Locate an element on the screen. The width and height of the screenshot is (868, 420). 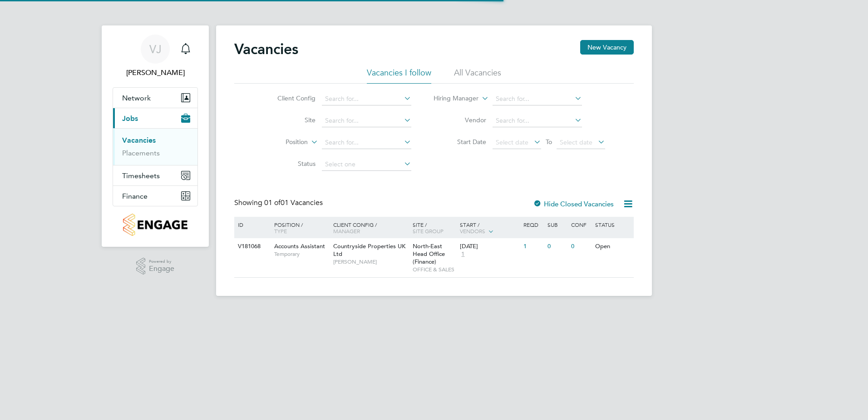
span: Powered by is located at coordinates (162, 262).